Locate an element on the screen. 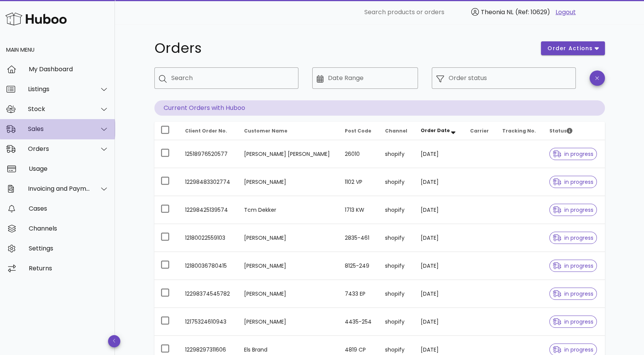  div: Orders is located at coordinates (59, 148).